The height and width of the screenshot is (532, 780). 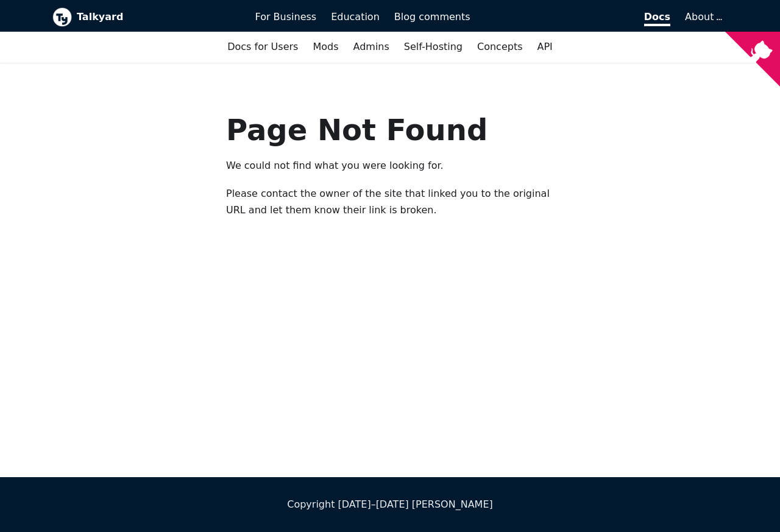 What do you see at coordinates (355, 17) in the screenshot?
I see `span: Education` at bounding box center [355, 17].